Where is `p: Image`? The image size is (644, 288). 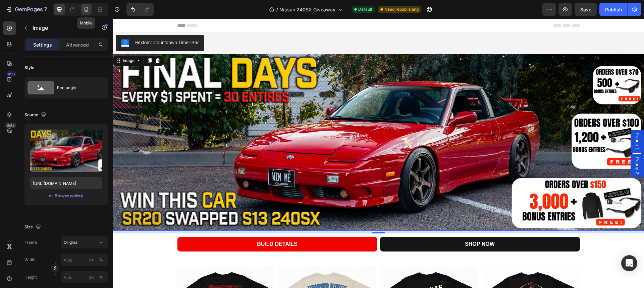 p: Image is located at coordinates (61, 28).